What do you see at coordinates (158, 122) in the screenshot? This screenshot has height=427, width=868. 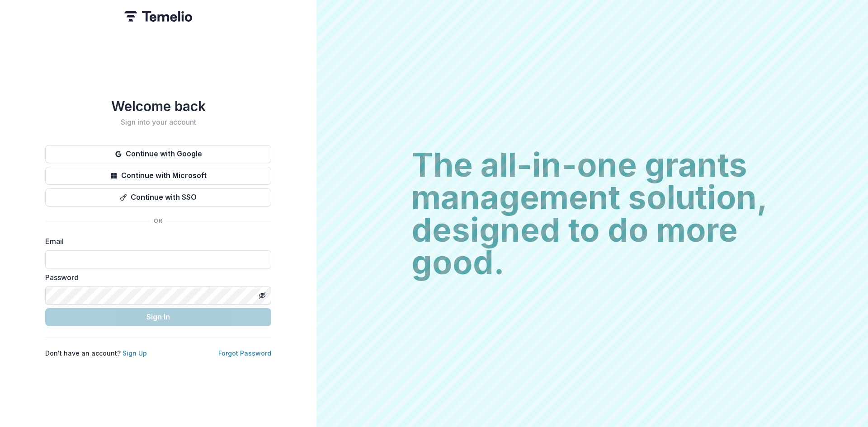 I see `h2: Sign into your account` at bounding box center [158, 122].